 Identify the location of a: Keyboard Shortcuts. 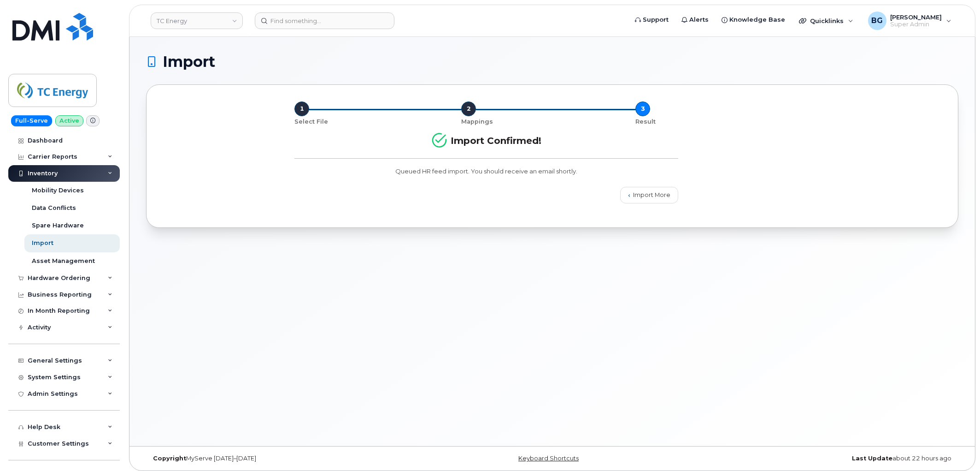
(548, 458).